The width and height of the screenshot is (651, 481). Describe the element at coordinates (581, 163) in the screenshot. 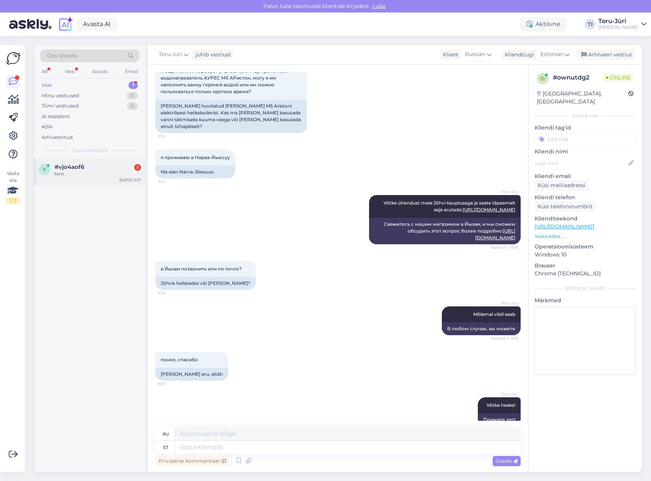

I see `input: Lisa nimi` at that location.